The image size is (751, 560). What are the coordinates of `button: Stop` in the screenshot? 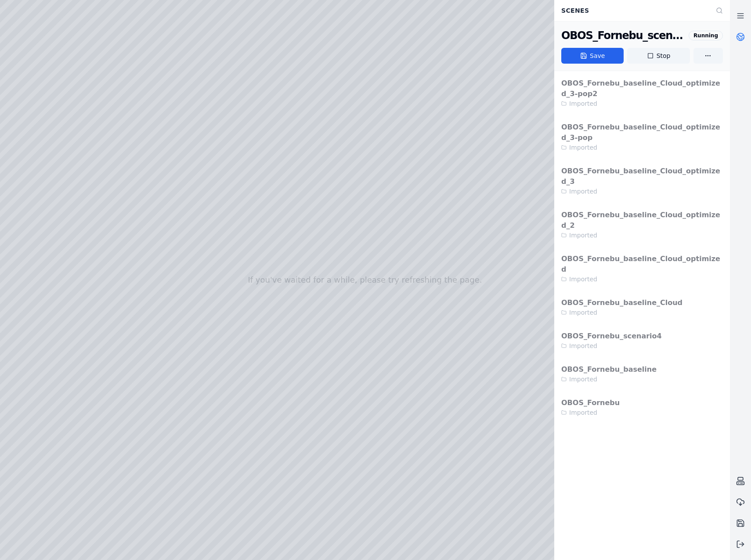 It's located at (659, 56).